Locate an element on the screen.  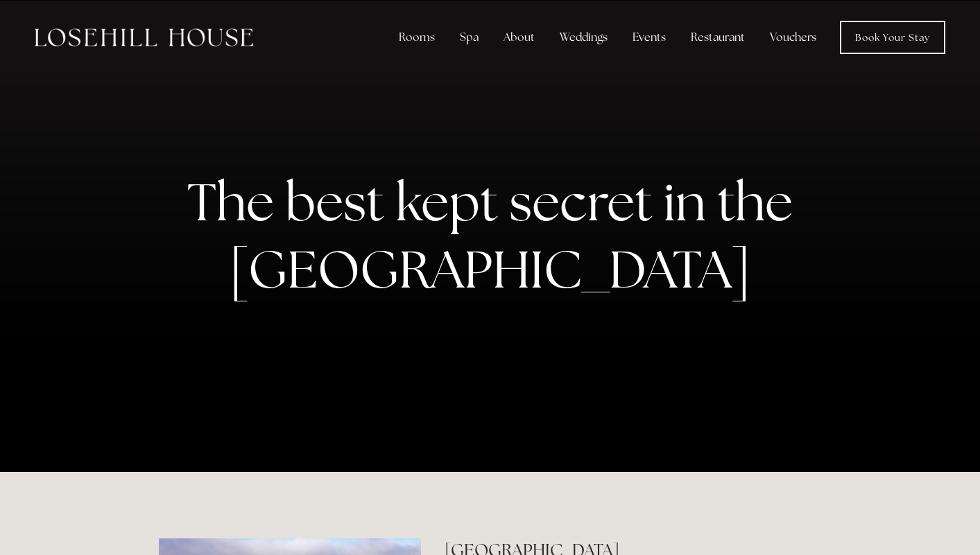
div: Events is located at coordinates (649, 38).